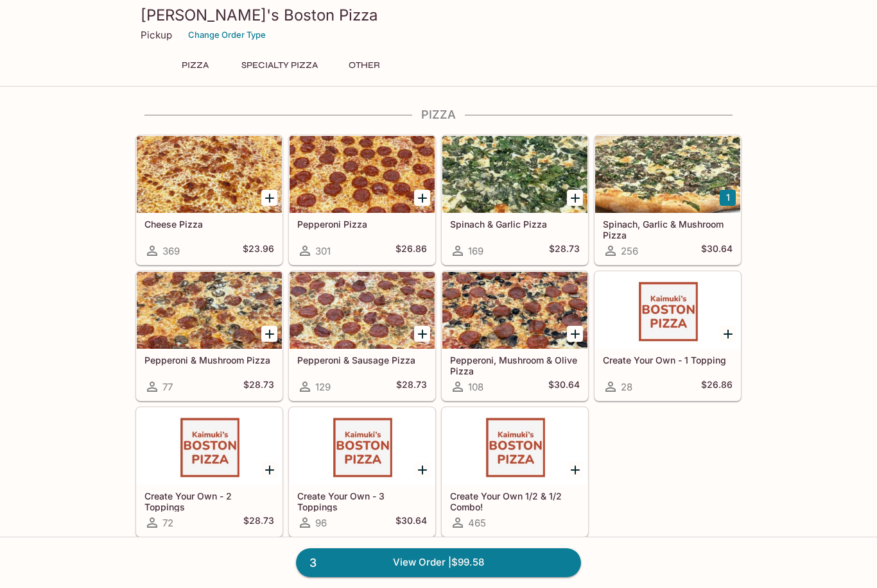 Image resolution: width=877 pixels, height=588 pixels. What do you see at coordinates (514, 501) in the screenshot?
I see `h5: Create Your Own 1/2 & 1/2 Combo!` at bounding box center [514, 501].